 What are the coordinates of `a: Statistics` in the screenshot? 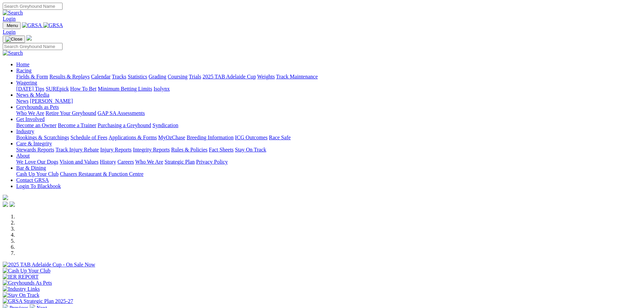 It's located at (138, 76).